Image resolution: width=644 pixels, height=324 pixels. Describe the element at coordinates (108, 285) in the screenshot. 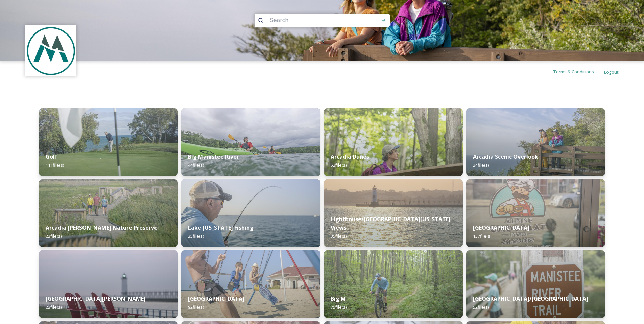

I see `img: 3f2d11d9-1b09-4650-b327-c84babf53947.jpg` at that location.